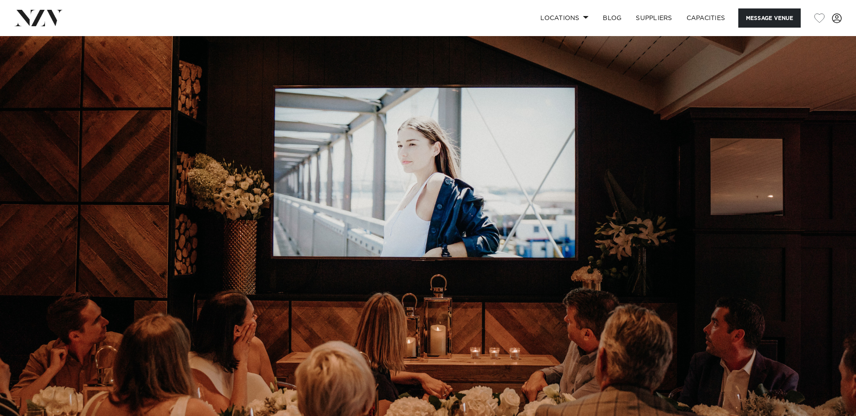  I want to click on img: nzv-logo.png, so click(38, 18).